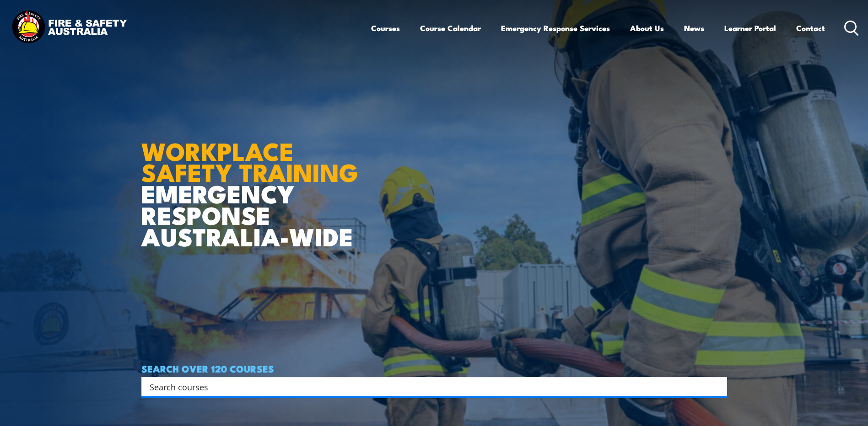 The image size is (868, 426). I want to click on strong: WORKPLACE SAFETY TRAINING, so click(250, 161).